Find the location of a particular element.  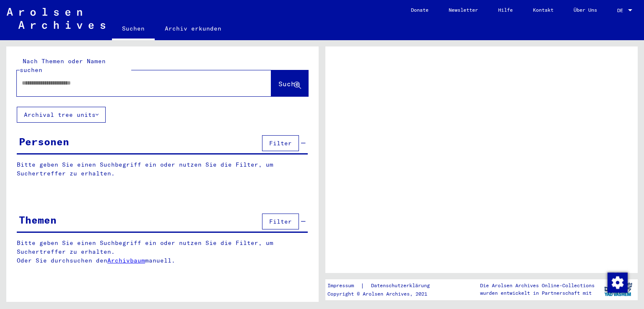

img: Zustimmung ändern is located at coordinates (618, 283).